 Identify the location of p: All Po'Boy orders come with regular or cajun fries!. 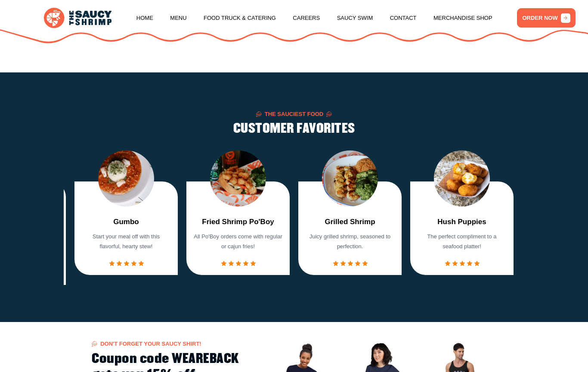
(238, 242).